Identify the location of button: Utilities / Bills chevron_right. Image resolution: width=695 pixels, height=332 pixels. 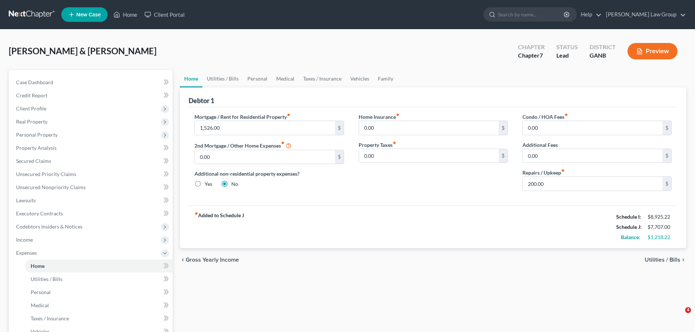
(665, 260).